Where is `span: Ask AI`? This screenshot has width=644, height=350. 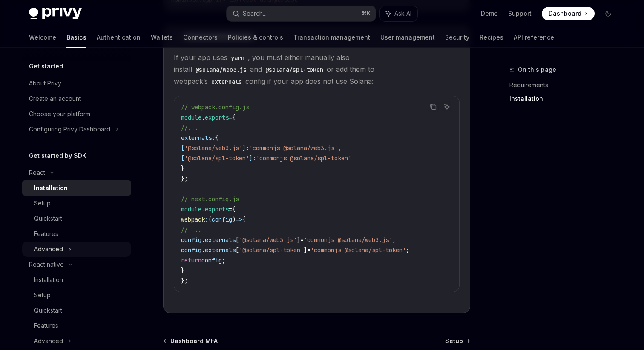 span: Ask AI is located at coordinates (403, 14).